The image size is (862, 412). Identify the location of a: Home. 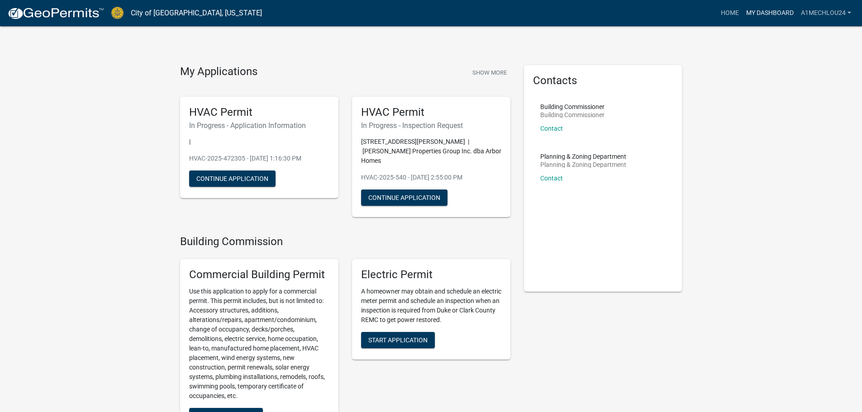
(730, 13).